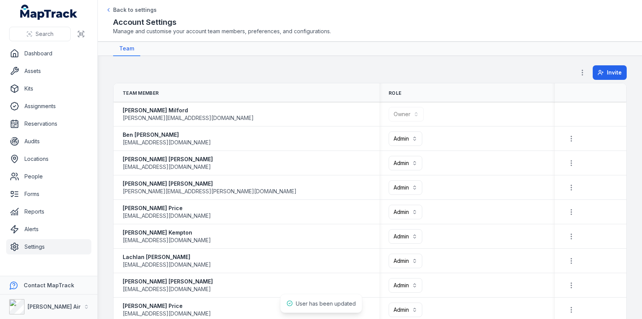 Image resolution: width=642 pixels, height=319 pixels. Describe the element at coordinates (49, 141) in the screenshot. I see `a: Audits` at that location.